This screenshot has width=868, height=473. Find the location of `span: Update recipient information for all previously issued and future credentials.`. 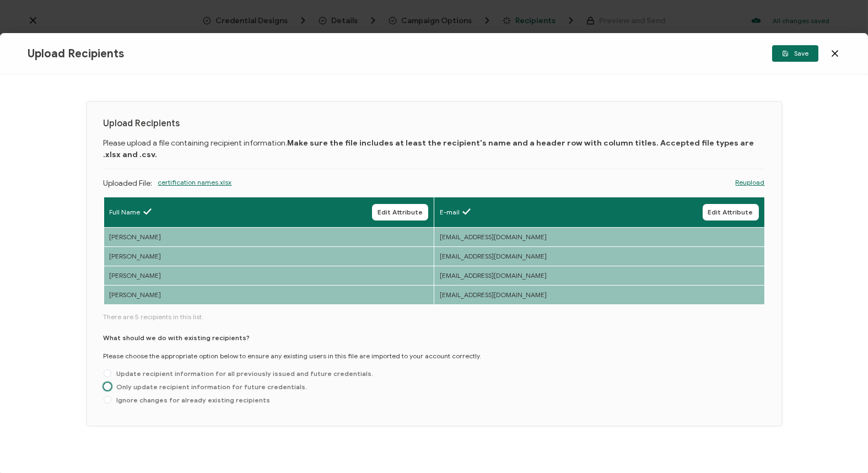

span: Update recipient information for all previously issued and future credentials. is located at coordinates (242, 373).